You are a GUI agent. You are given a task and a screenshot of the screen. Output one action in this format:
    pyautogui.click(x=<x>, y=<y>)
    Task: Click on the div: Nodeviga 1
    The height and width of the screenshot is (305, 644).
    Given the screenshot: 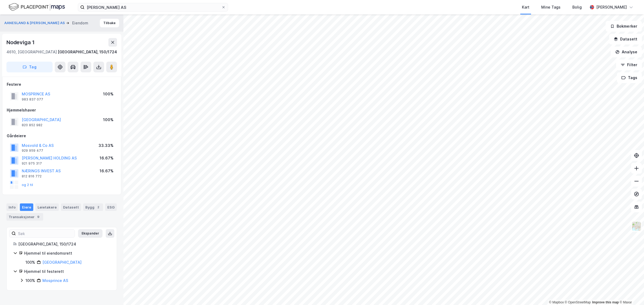 What is the action you would take?
    pyautogui.click(x=21, y=42)
    